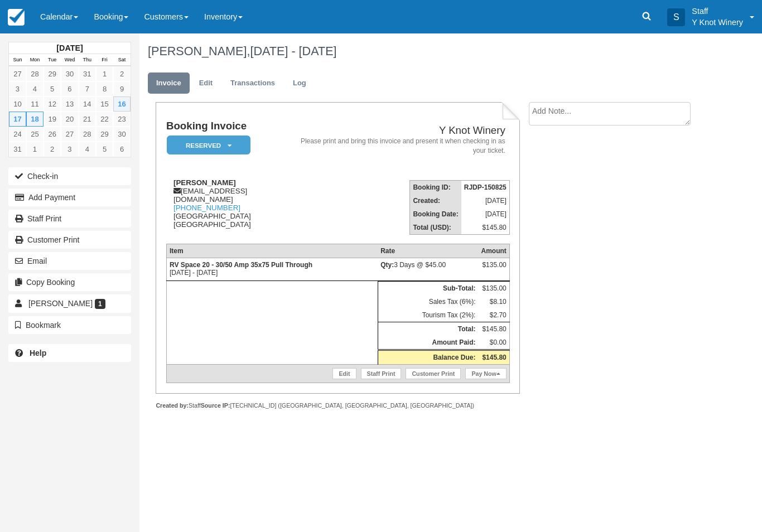 This screenshot has height=532, width=762. Describe the element at coordinates (494, 288) in the screenshot. I see `td: $135.00` at that location.